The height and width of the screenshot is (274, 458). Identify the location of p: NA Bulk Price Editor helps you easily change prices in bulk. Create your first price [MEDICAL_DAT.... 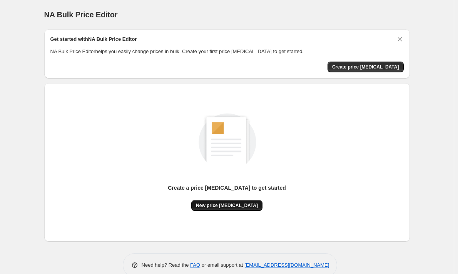
(227, 52).